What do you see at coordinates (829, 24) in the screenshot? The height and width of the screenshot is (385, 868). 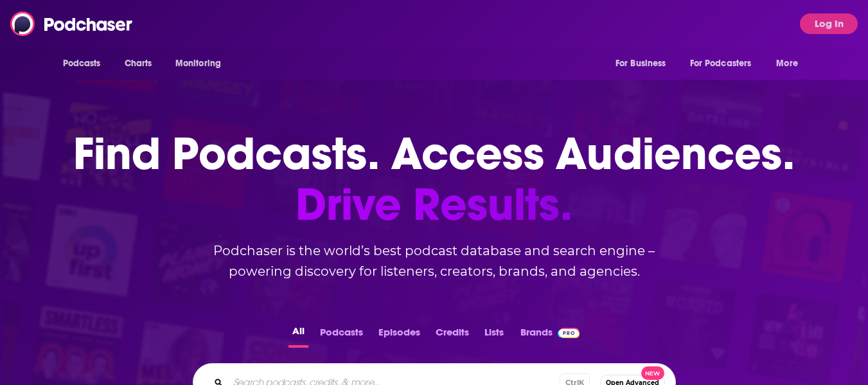 I see `button: Log In` at bounding box center [829, 24].